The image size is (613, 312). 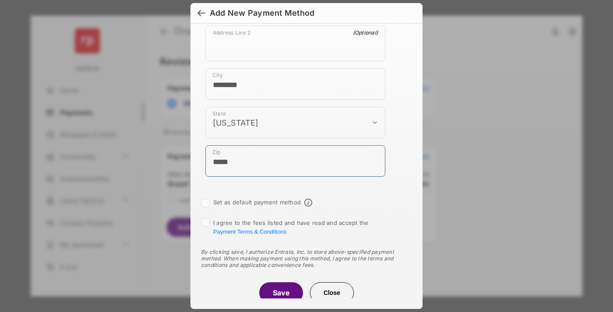 I want to click on div: payment_method_screening[postal_addresses][locality], so click(x=295, y=84).